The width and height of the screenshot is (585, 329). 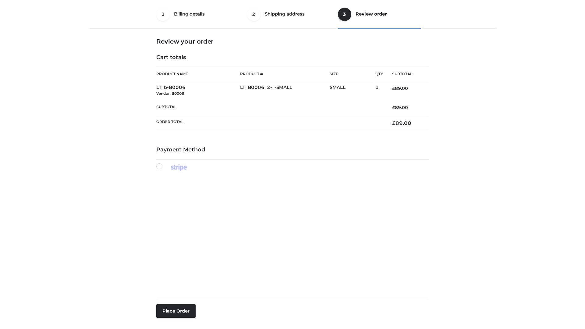 I want to click on td: SMALL, so click(x=353, y=90).